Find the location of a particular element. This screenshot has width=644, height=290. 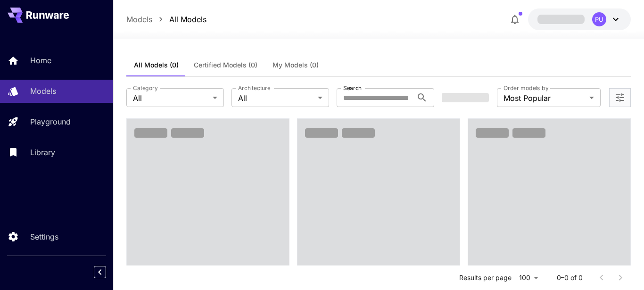

button: PU is located at coordinates (580, 19).